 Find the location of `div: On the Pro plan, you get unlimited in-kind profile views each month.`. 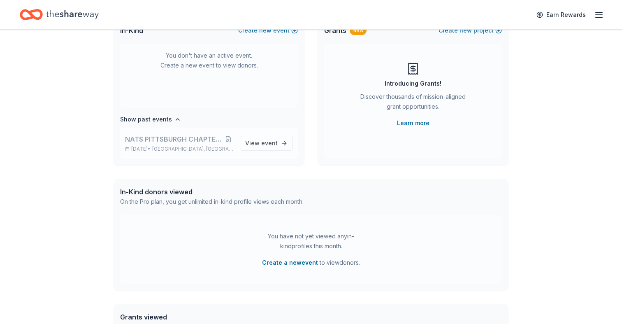

div: On the Pro plan, you get unlimited in-kind profile views each month. is located at coordinates (212, 201).